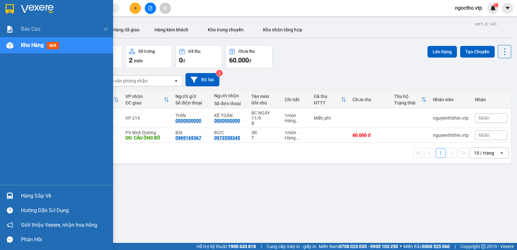 The width and height of the screenshot is (517, 250). What do you see at coordinates (65, 196) in the screenshot?
I see `div: Hàng sắp về` at bounding box center [65, 196].